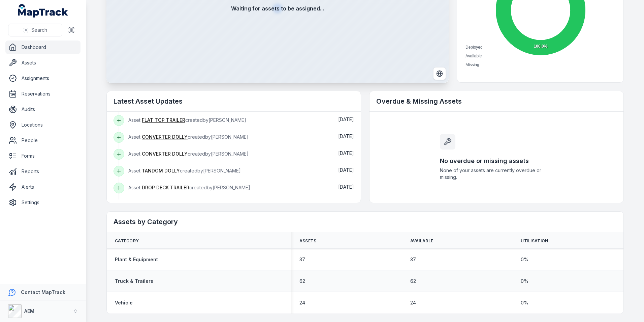 The height and width of the screenshot is (322, 644). What do you see at coordinates (166, 188) in the screenshot?
I see `a: DROP DECK TRAILER` at bounding box center [166, 188].